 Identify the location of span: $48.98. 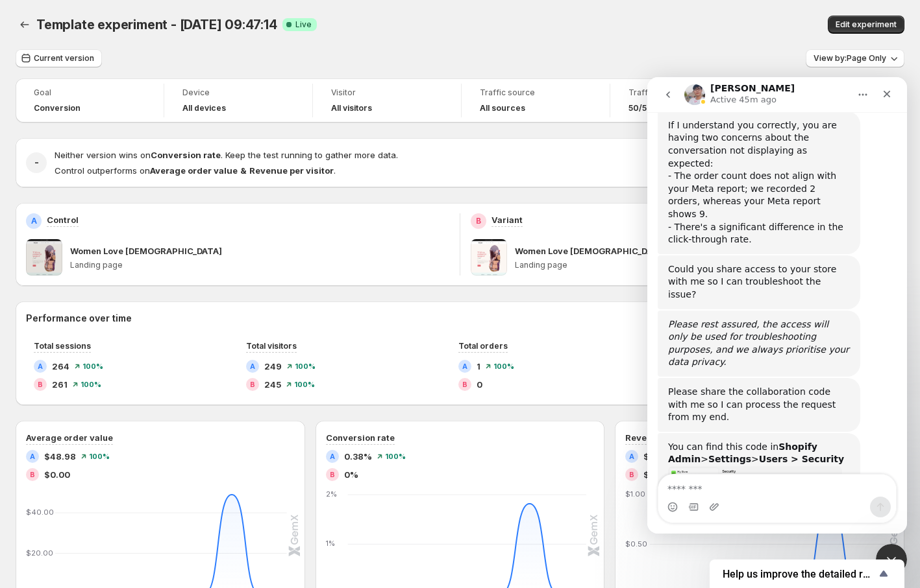
(60, 457).